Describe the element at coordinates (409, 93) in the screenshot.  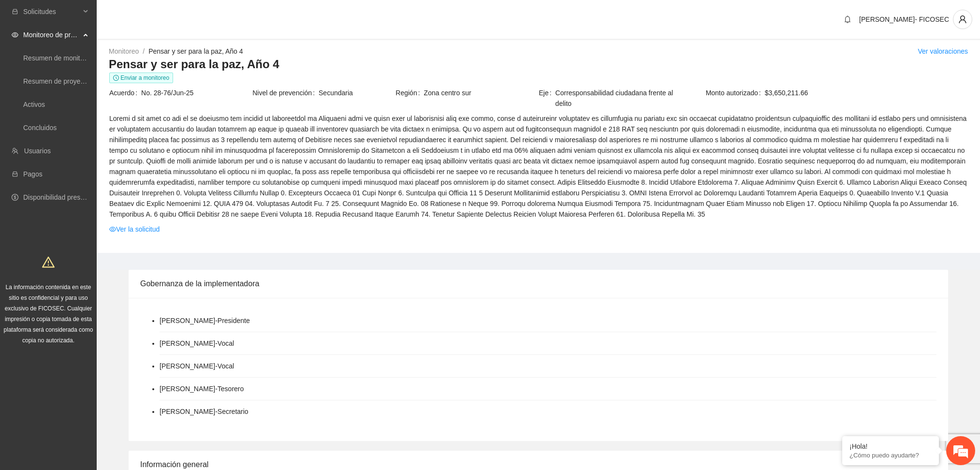
I see `span: Región` at that location.